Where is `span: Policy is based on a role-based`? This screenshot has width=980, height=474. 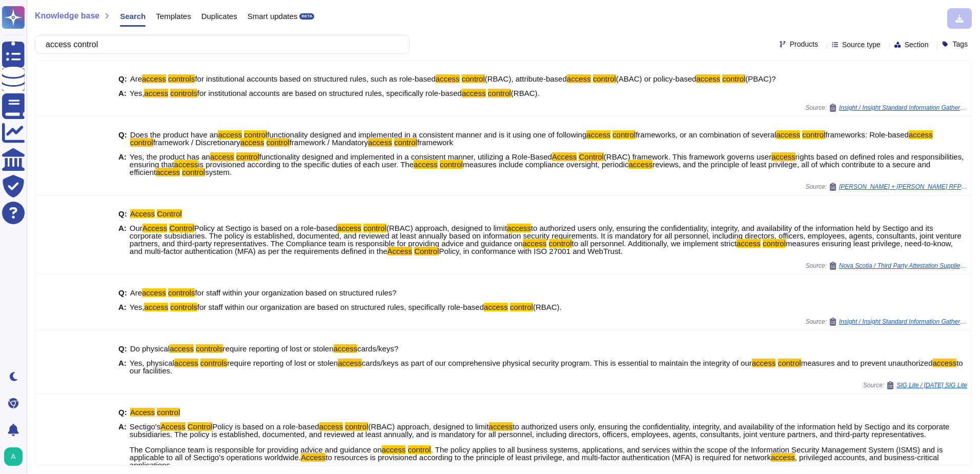 span: Policy is based on a role-based is located at coordinates (266, 426).